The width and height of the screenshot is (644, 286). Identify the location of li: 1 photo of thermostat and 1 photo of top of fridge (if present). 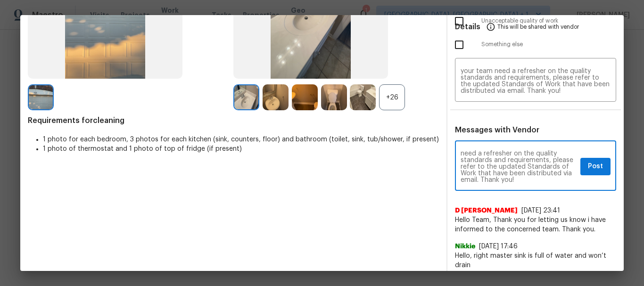
(240, 148).